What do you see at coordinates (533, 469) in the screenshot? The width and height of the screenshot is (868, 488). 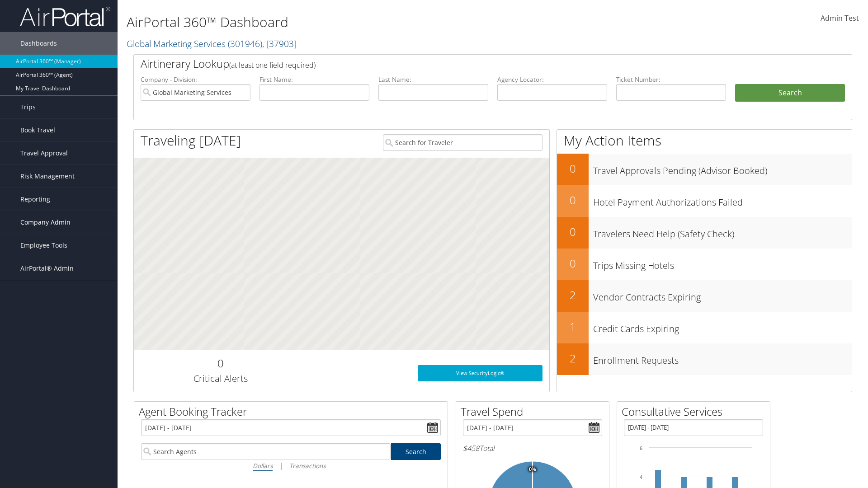 I see `tspan: 0%` at bounding box center [533, 469].